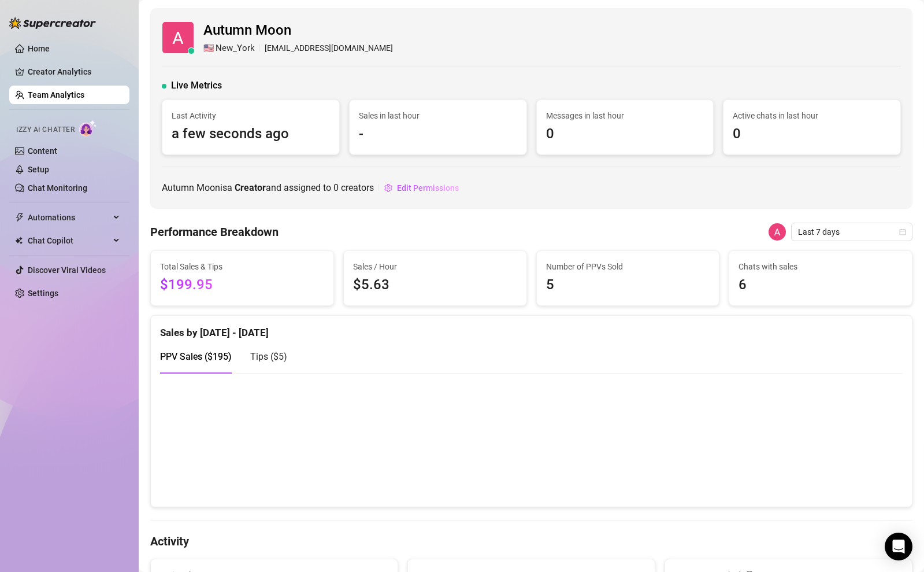 The width and height of the screenshot is (924, 572). I want to click on a: Creator Analytics, so click(74, 72).